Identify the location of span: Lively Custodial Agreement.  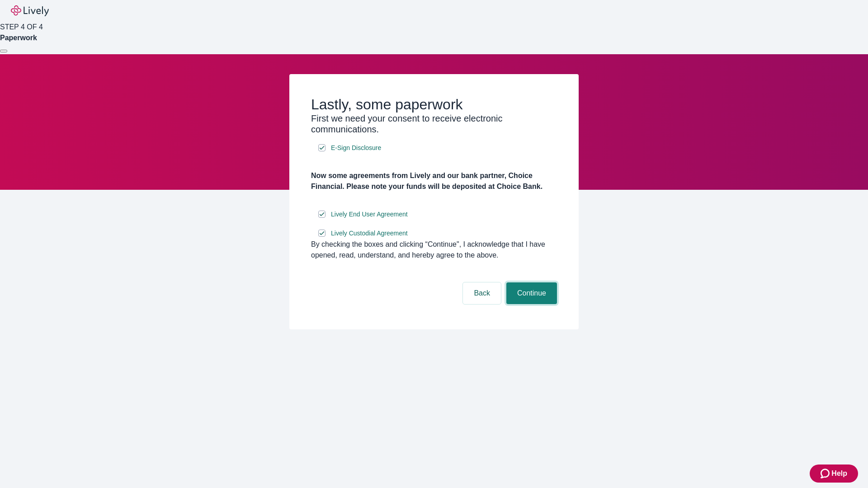
(369, 233).